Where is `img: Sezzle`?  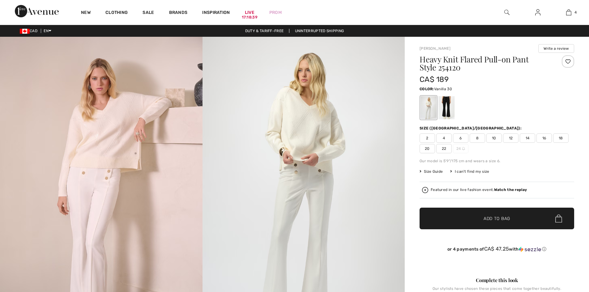
img: Sezzle is located at coordinates (530, 250).